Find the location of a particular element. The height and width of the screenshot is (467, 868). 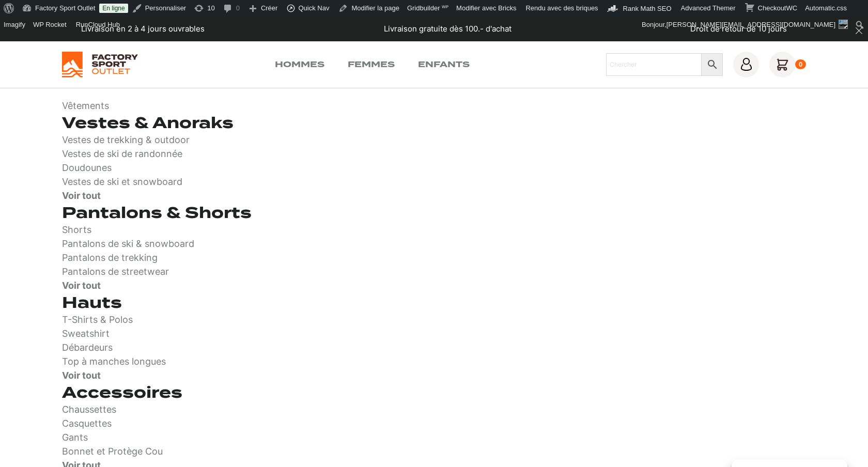

a: Accessoires is located at coordinates (122, 392).